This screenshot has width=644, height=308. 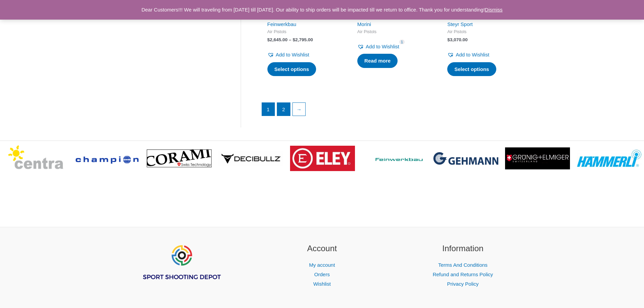 What do you see at coordinates (393, 111) in the screenshot?
I see `nav: Product Pagination` at bounding box center [393, 111].